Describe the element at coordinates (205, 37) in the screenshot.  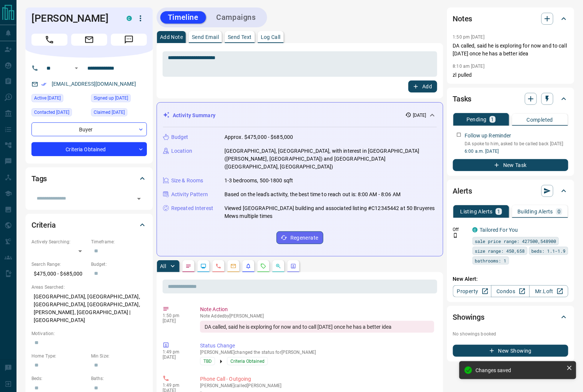
I see `p: Send Email` at that location.